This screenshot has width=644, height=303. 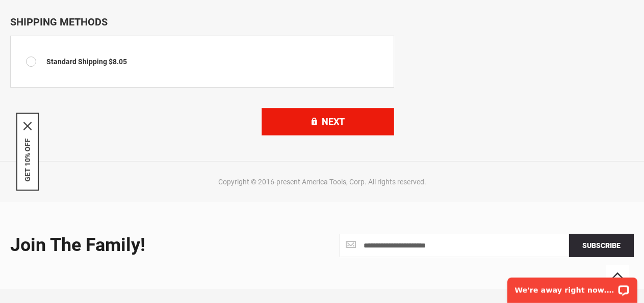 I want to click on button: Close, so click(x=28, y=126).